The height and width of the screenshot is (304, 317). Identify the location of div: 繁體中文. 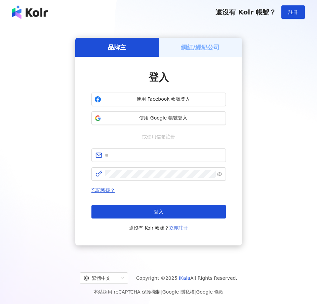
(101, 278).